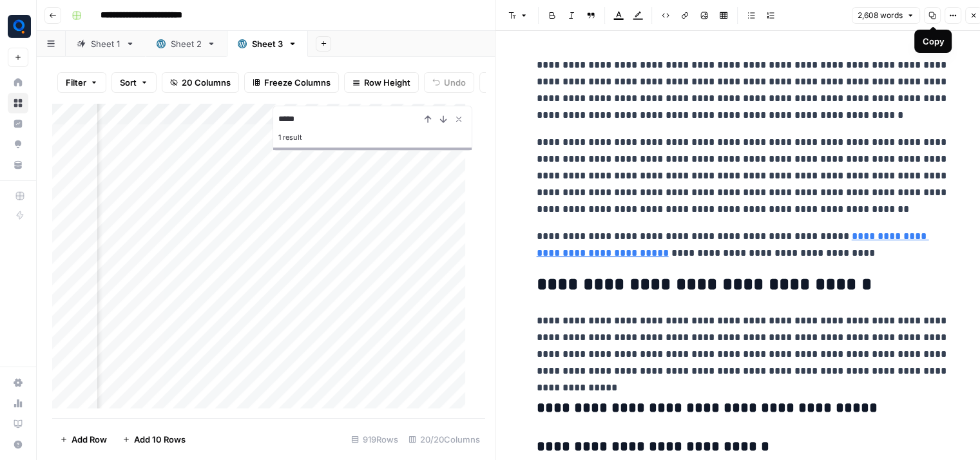  What do you see at coordinates (267, 44) in the screenshot?
I see `div: Sheet 3` at bounding box center [267, 44].